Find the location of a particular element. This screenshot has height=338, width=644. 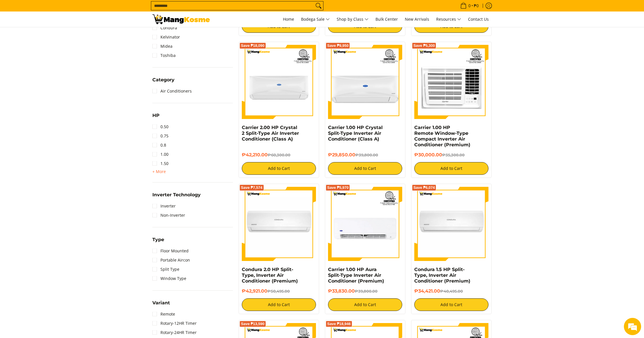

span: HP is located at coordinates (156, 116).